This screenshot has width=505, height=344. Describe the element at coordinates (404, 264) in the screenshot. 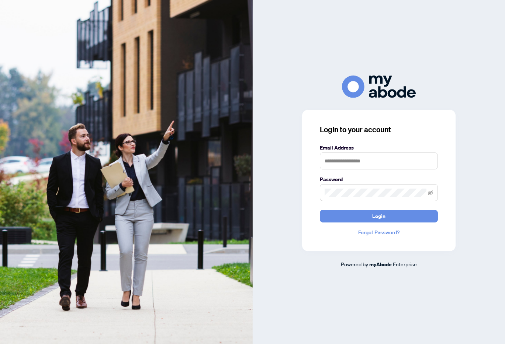

I see `span: Enterprise` at that location.